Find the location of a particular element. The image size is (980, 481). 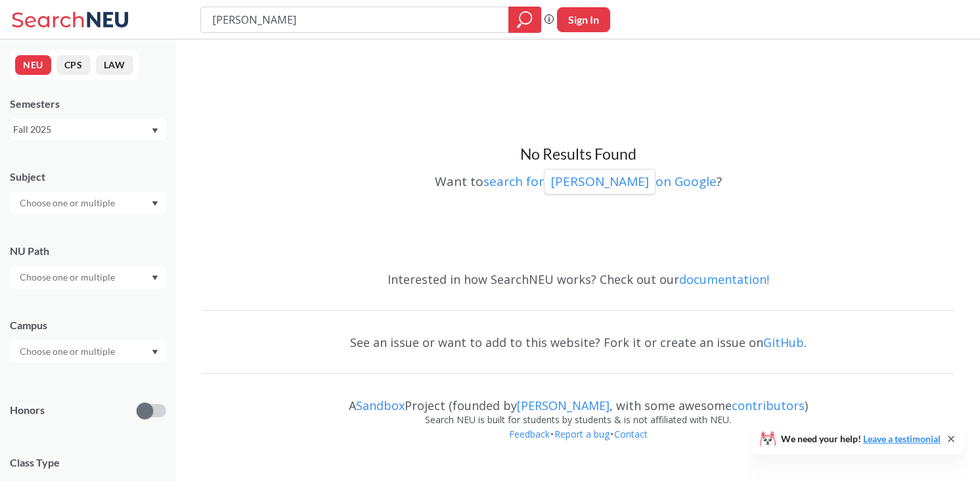

div: Search NEU is built for students by students & is not affiliated with NEU. is located at coordinates (578, 420).